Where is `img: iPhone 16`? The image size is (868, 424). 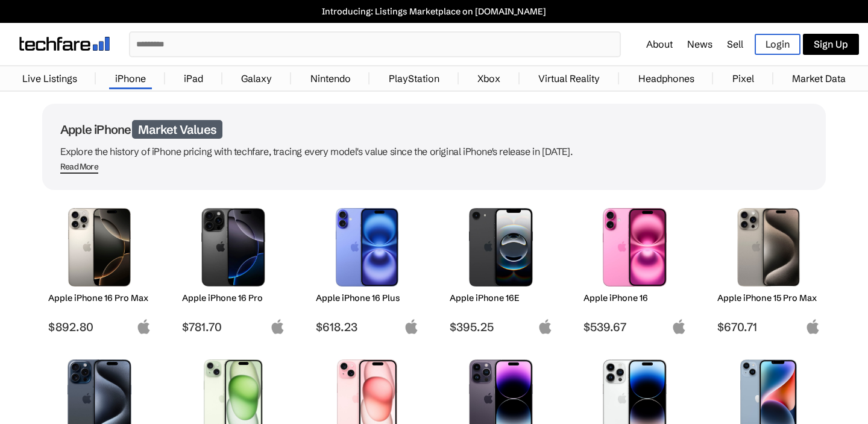
img: iPhone 16 is located at coordinates (635, 247).